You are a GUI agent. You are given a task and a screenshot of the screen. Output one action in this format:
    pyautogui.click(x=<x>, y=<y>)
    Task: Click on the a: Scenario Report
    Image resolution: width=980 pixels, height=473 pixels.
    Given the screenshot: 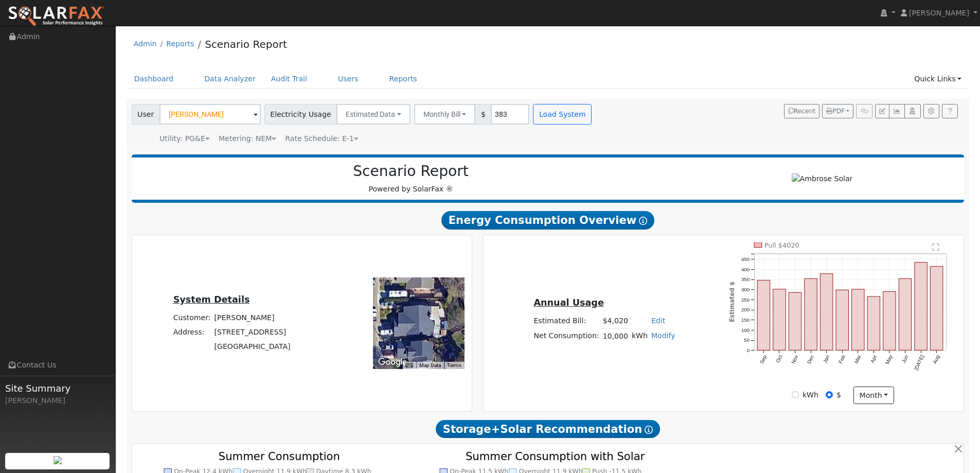 What is the action you would take?
    pyautogui.click(x=246, y=45)
    